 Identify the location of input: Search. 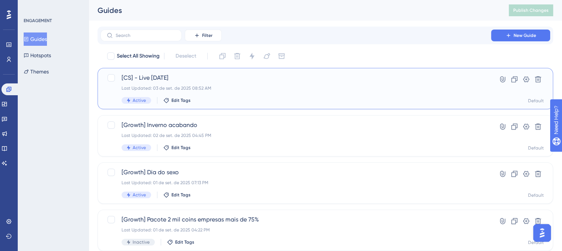
(146, 35).